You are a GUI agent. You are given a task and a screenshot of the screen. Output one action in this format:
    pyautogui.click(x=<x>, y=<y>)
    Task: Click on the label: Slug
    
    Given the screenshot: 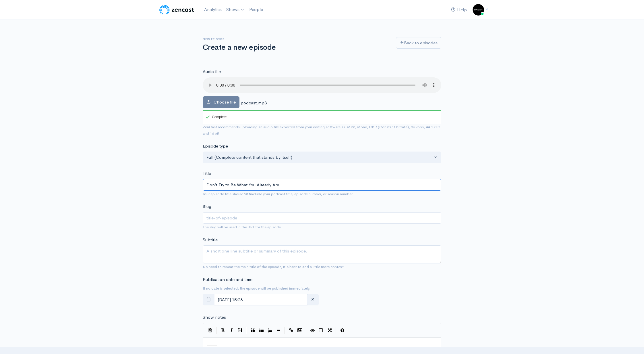 What is the action you would take?
    pyautogui.click(x=207, y=206)
    